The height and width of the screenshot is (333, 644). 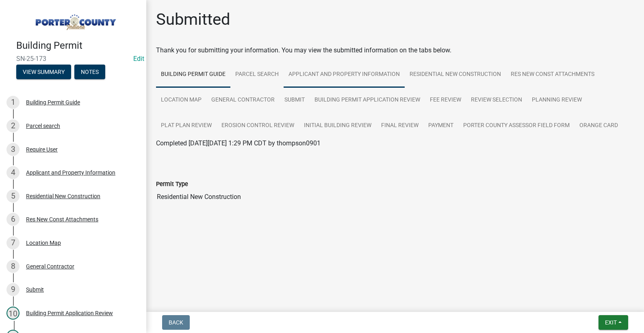 I want to click on a: General Contractor, so click(x=243, y=100).